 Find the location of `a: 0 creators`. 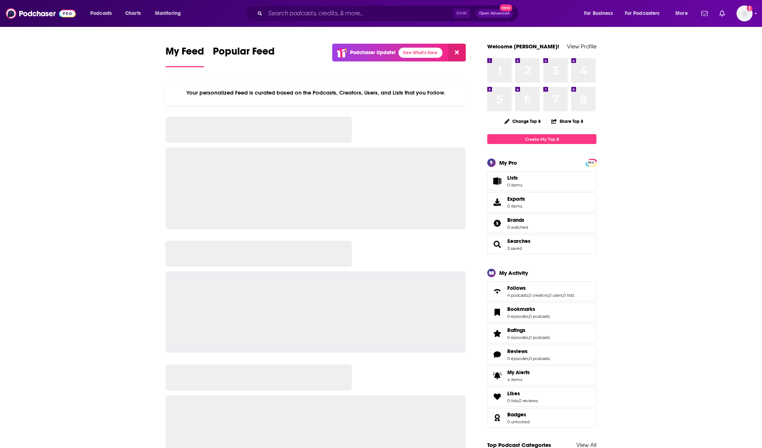

a: 0 creators is located at coordinates (538, 295).